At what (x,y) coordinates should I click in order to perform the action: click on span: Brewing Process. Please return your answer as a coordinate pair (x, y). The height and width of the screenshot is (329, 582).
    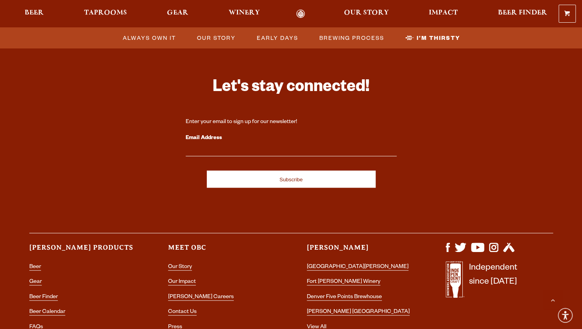
    Looking at the image, I should click on (352, 38).